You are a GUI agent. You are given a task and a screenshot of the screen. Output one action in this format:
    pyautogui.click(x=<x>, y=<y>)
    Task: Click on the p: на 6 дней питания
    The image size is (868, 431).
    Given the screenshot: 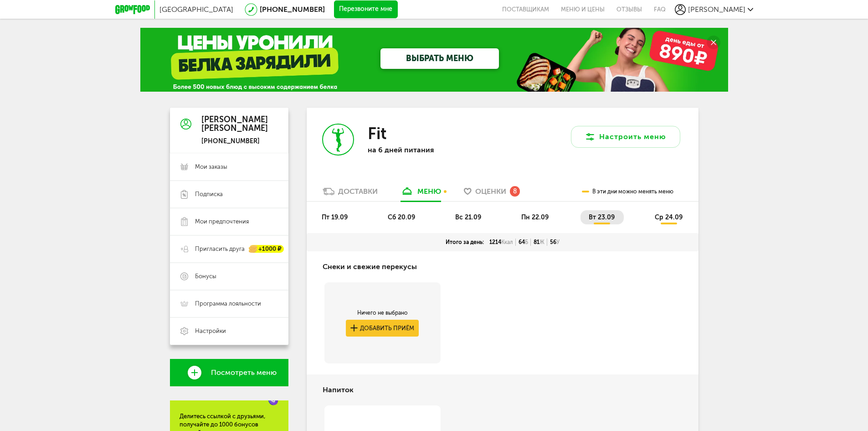 What is the action you would take?
    pyautogui.click(x=427, y=149)
    